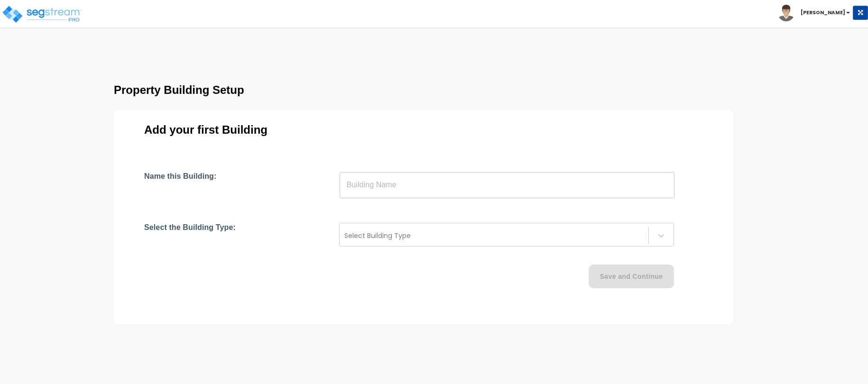 This screenshot has height=384, width=868. I want to click on h3: Property Building Setup, so click(458, 90).